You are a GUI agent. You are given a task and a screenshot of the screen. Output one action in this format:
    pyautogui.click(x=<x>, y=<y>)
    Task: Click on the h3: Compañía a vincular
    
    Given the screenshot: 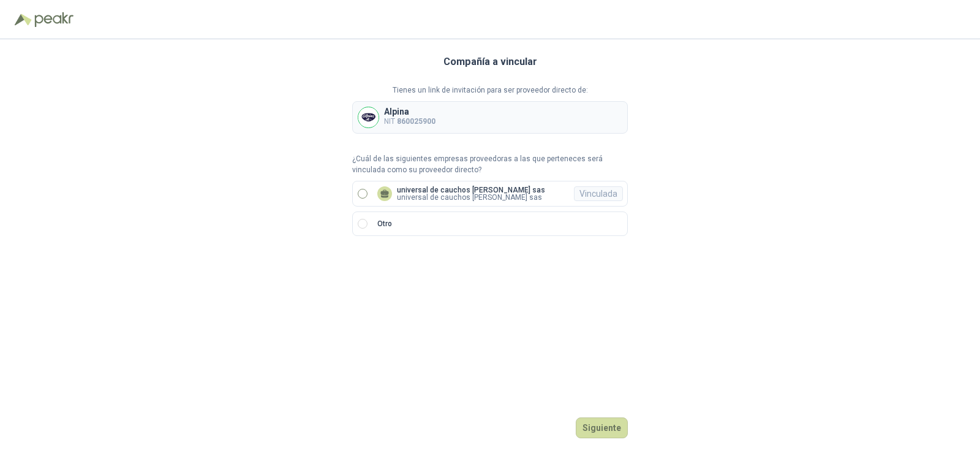 What is the action you would take?
    pyautogui.click(x=490, y=62)
    